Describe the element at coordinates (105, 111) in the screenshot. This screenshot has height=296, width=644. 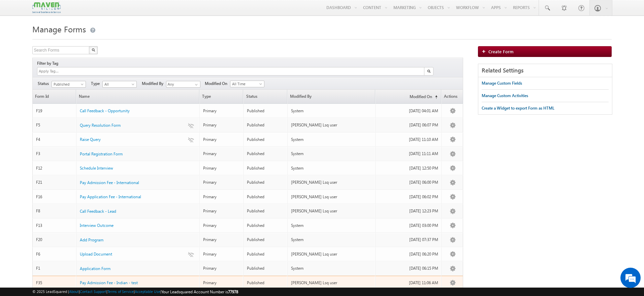
I see `span: Call Feedback - Opportunity` at that location.